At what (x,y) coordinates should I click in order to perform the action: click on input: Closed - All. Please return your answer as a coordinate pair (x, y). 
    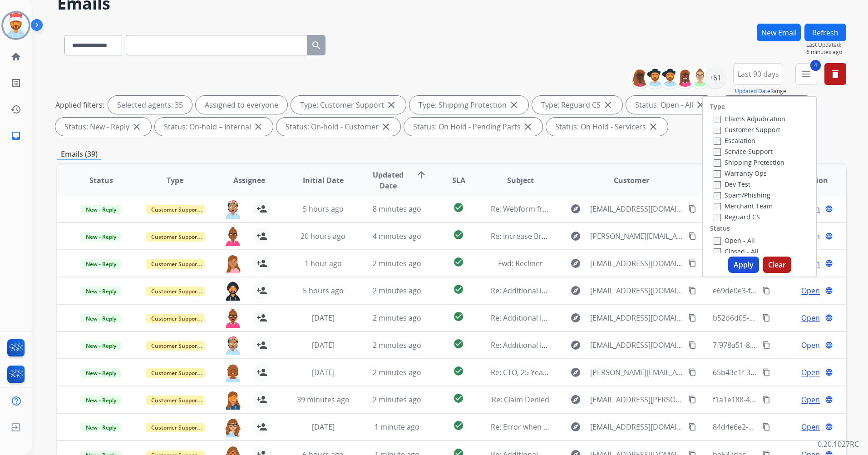
    Looking at the image, I should click on (717, 252).